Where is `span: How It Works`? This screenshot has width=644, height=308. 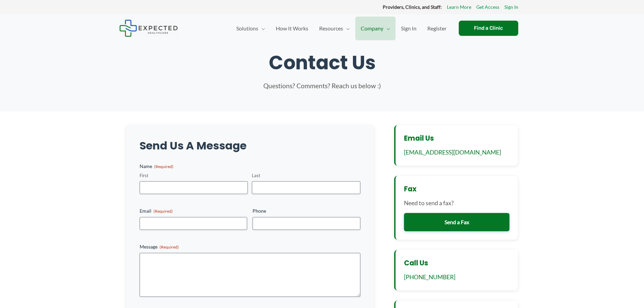
span: How It Works is located at coordinates (292, 28).